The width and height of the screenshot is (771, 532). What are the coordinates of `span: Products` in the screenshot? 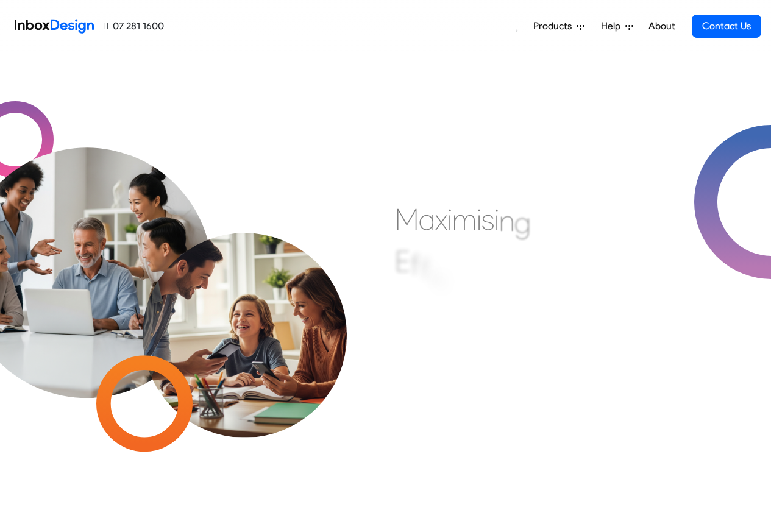 It's located at (554, 26).